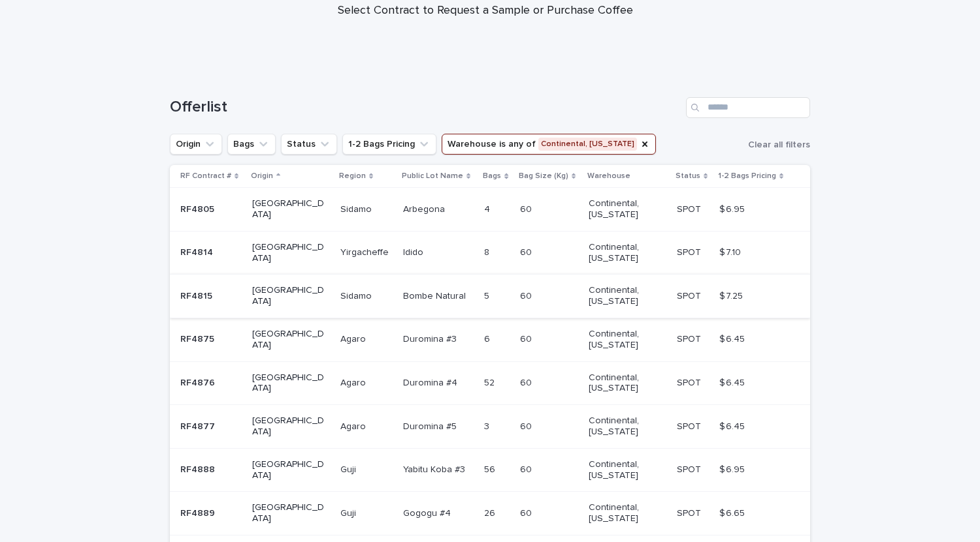  What do you see at coordinates (491, 512) in the screenshot?
I see `p: 26` at bounding box center [491, 512].